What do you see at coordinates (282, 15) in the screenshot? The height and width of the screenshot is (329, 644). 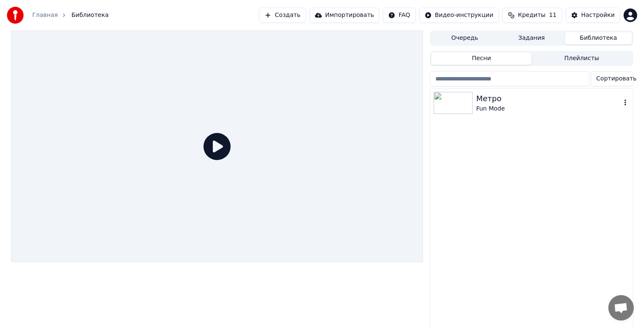 I see `button: Создать` at bounding box center [282, 15].